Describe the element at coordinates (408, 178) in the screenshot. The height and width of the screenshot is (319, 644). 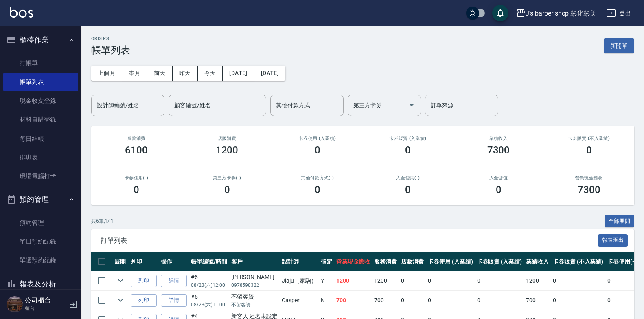
I see `h2: 入金使用(-)` at that location.